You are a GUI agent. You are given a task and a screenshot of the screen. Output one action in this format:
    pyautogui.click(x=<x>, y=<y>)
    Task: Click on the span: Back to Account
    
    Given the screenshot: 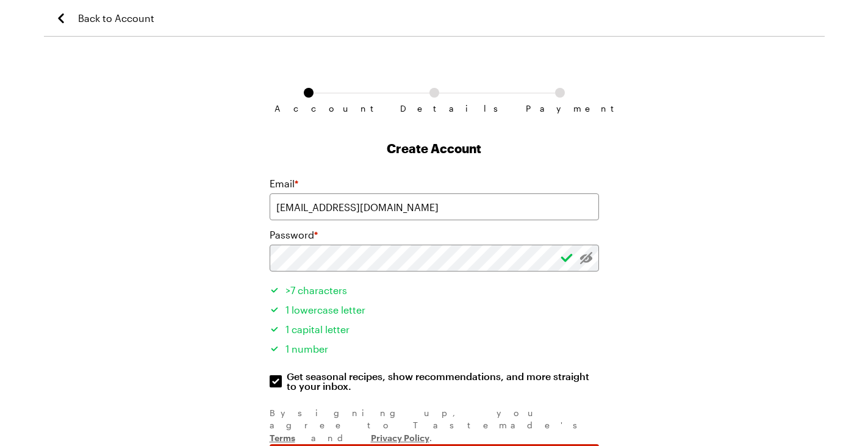 What is the action you would take?
    pyautogui.click(x=116, y=18)
    